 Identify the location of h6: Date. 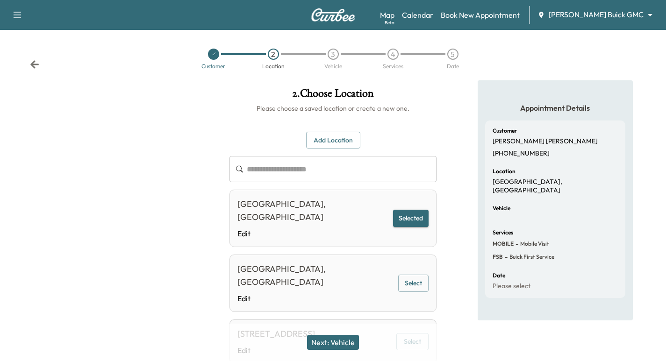
(499, 276).